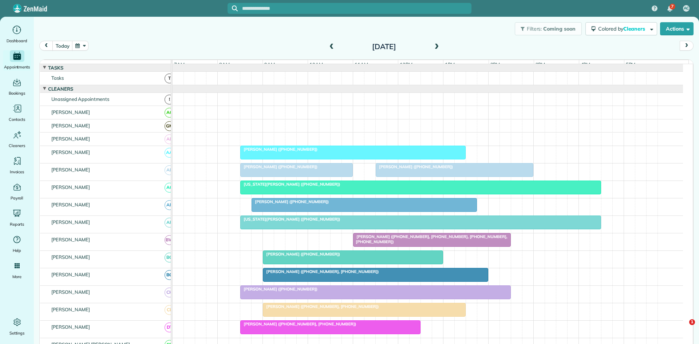  Describe the element at coordinates (169, 153) in the screenshot. I see `span: AA` at that location.